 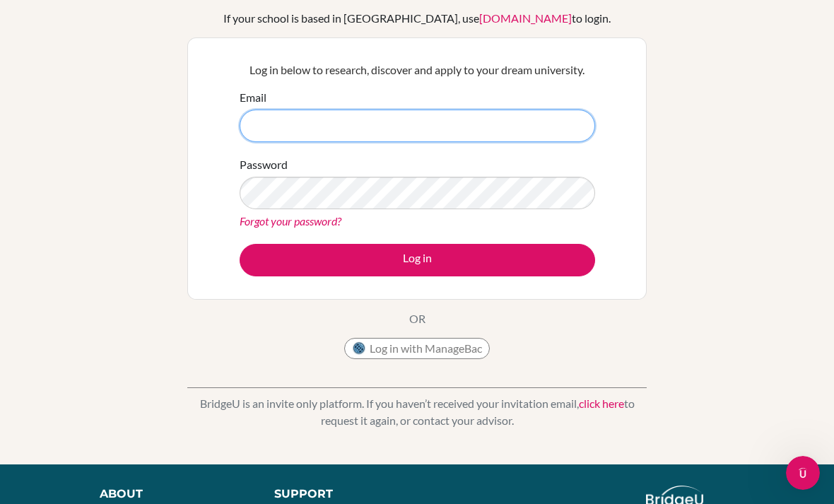 I want to click on label: Email, so click(x=253, y=97).